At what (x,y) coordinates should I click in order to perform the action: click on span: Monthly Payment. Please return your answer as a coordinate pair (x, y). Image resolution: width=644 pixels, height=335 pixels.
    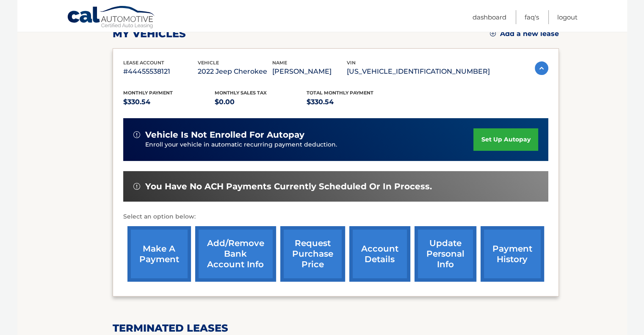
    Looking at the image, I should click on (148, 93).